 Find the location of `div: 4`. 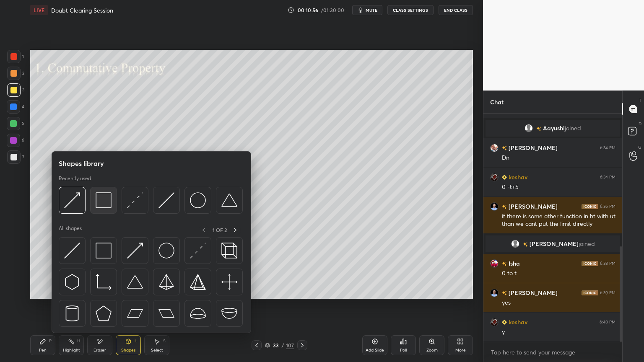

div: 4 is located at coordinates (15, 107).